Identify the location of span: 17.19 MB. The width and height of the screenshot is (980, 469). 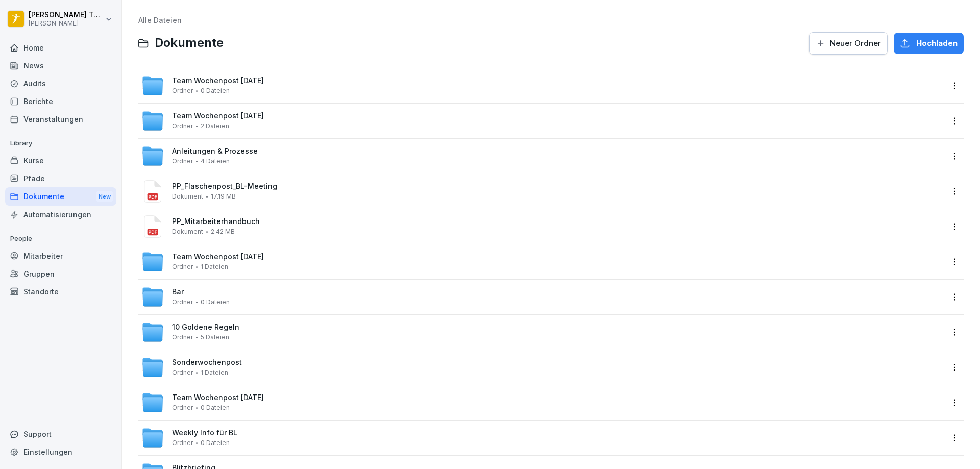
(223, 197).